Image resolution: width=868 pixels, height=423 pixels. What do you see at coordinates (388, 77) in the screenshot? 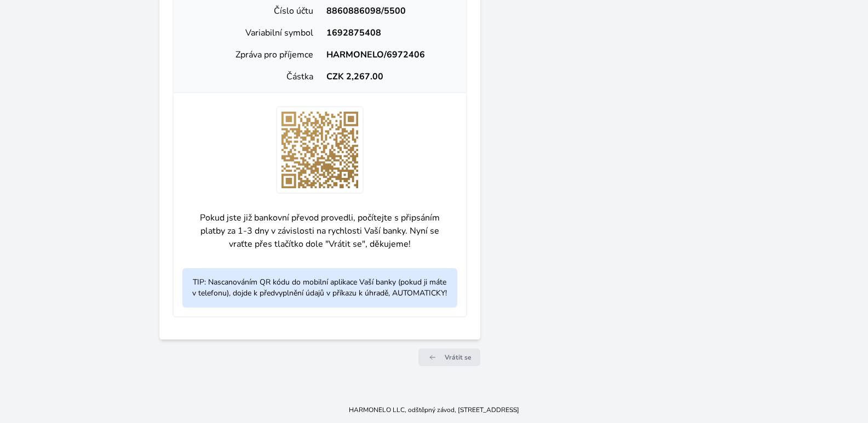
I see `div: CZK 2,267.00` at bounding box center [388, 77].